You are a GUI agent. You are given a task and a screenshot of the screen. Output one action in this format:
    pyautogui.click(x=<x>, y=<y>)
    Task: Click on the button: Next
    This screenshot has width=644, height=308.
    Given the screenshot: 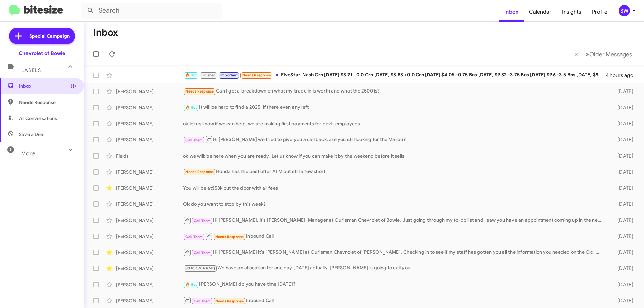 What is the action you would take?
    pyautogui.click(x=609, y=54)
    